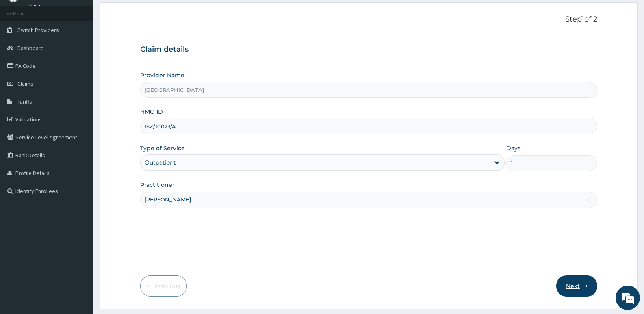  I want to click on div: Outpatient, so click(160, 162).